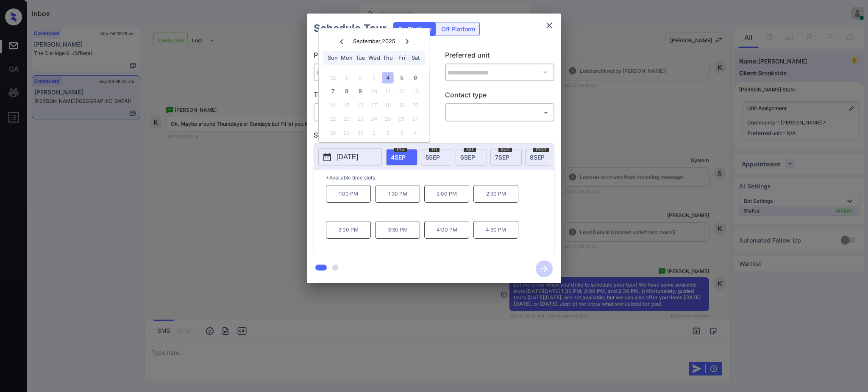 This screenshot has width=868, height=392. I want to click on div: Not available Saturday, October 4th, 2025, so click(414, 133).